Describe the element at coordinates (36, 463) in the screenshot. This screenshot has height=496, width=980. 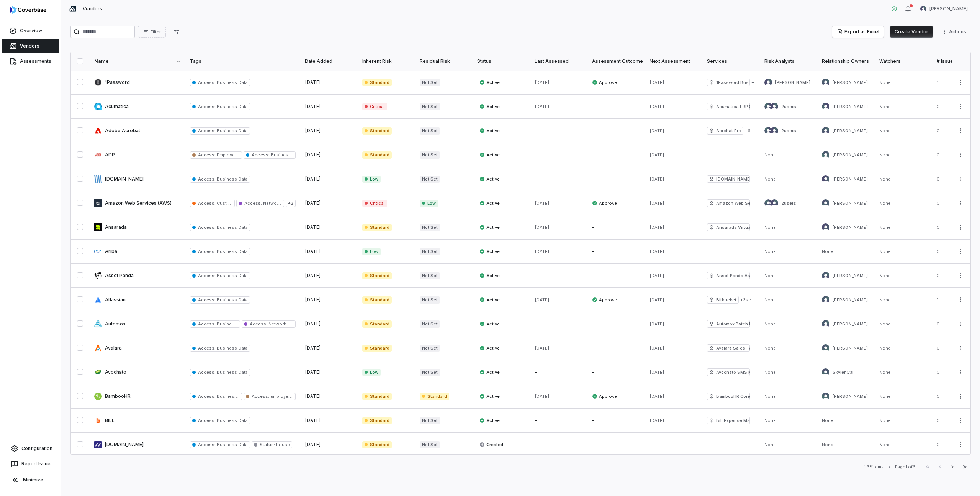
I see `span: Report Issue` at that location.